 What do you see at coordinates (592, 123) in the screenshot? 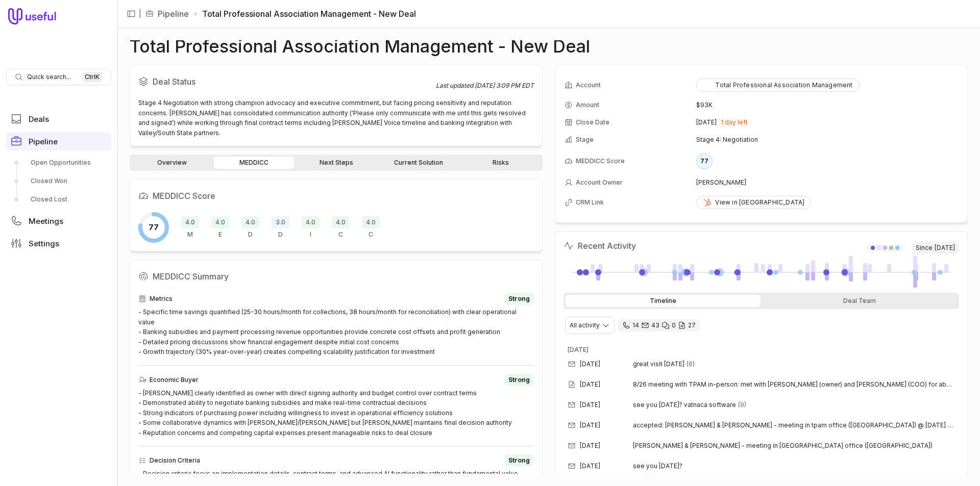
I see `span: Close Date` at bounding box center [592, 123].